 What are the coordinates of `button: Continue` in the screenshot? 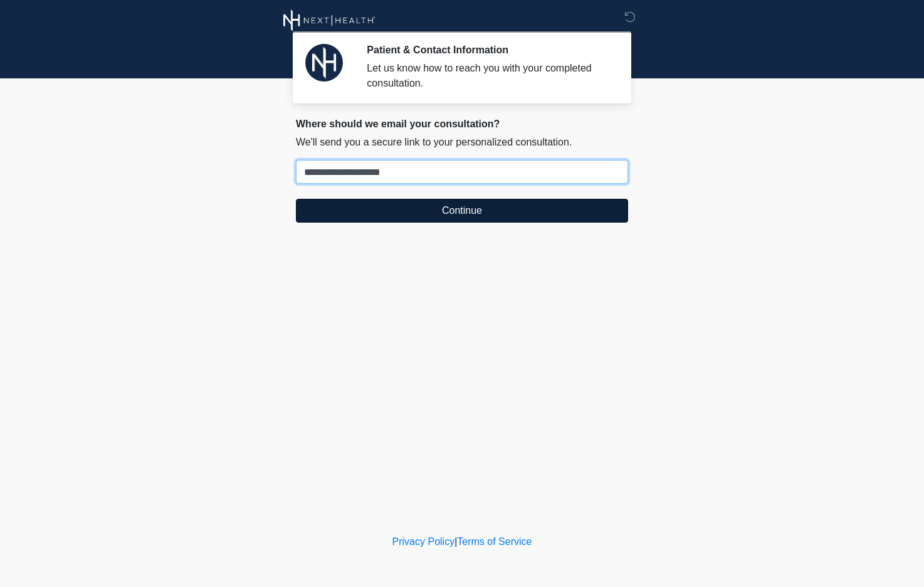 It's located at (462, 210).